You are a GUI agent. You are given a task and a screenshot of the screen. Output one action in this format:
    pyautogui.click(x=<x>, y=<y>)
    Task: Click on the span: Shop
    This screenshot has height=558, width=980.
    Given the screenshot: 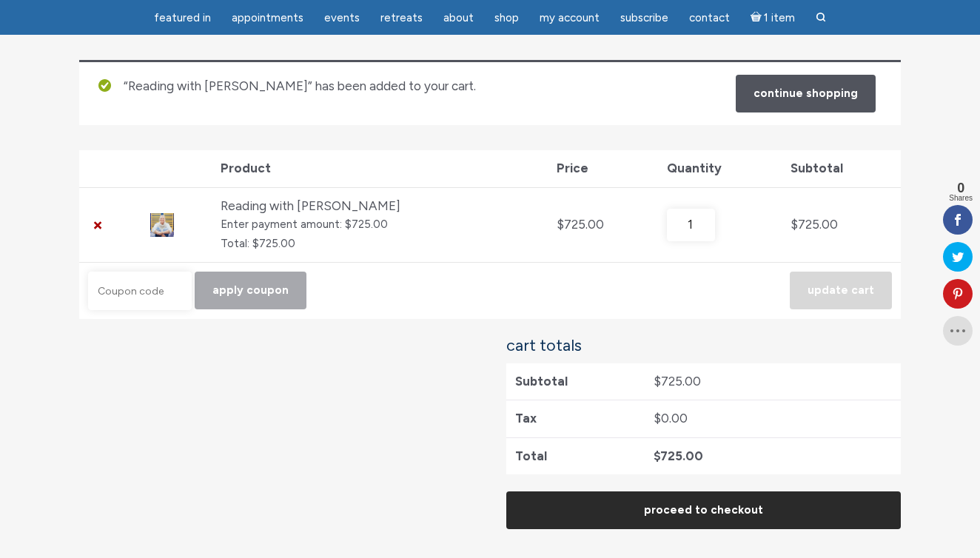 What is the action you would take?
    pyautogui.click(x=506, y=17)
    